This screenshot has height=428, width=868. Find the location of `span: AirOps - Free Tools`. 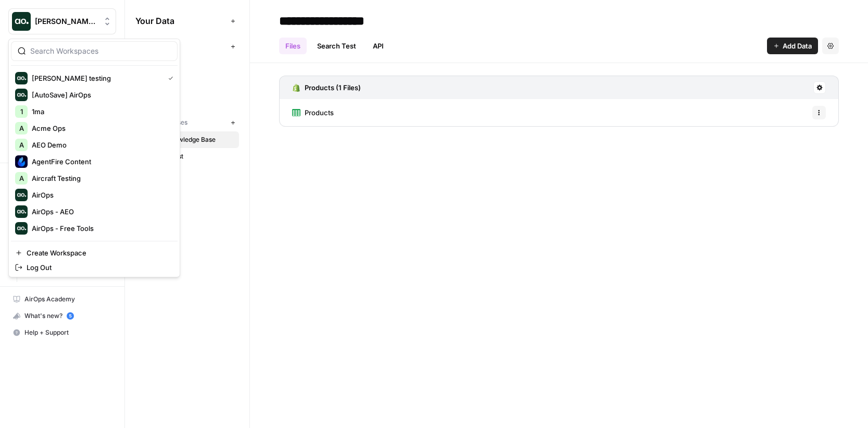

span: AirOps - Free Tools is located at coordinates (101, 228).